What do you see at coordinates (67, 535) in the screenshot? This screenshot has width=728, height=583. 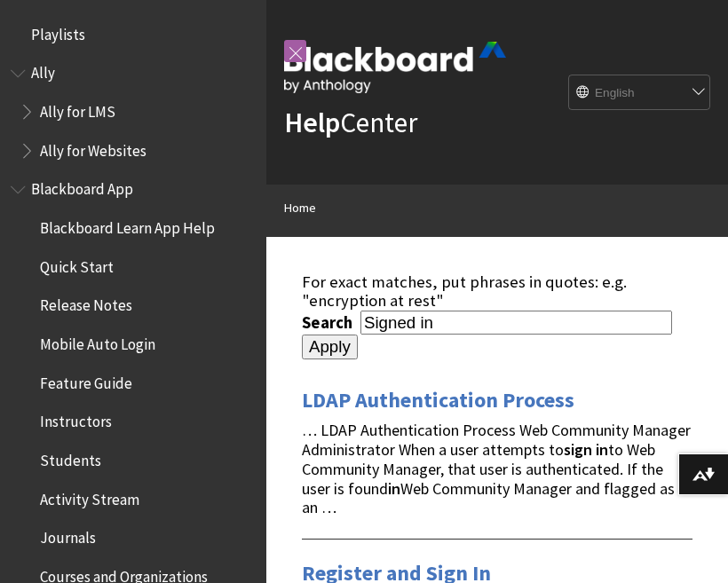 I see `span: Journals` at bounding box center [67, 535].